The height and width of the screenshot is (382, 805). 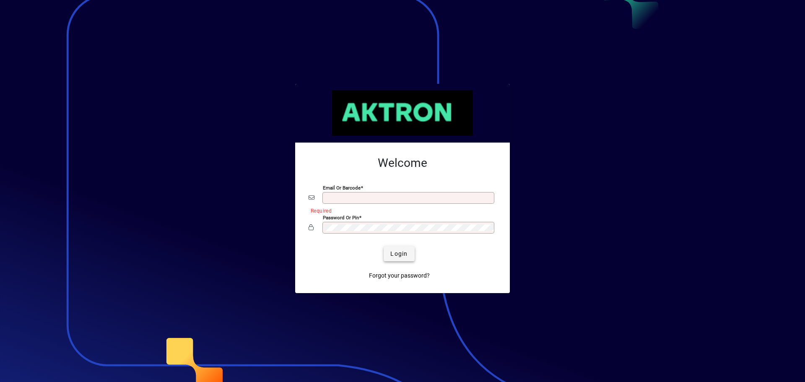 What do you see at coordinates (402, 163) in the screenshot?
I see `h2: Welcome` at bounding box center [402, 163].